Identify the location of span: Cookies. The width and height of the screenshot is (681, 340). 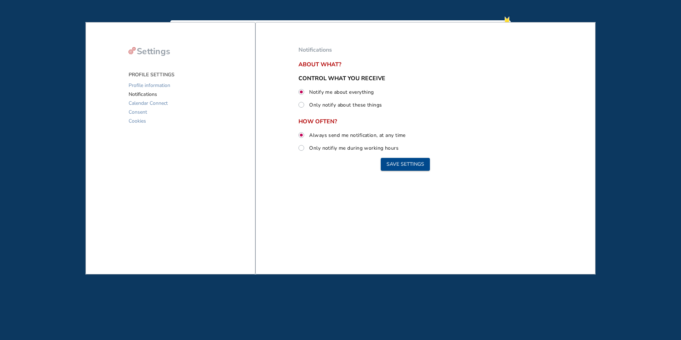
(137, 121).